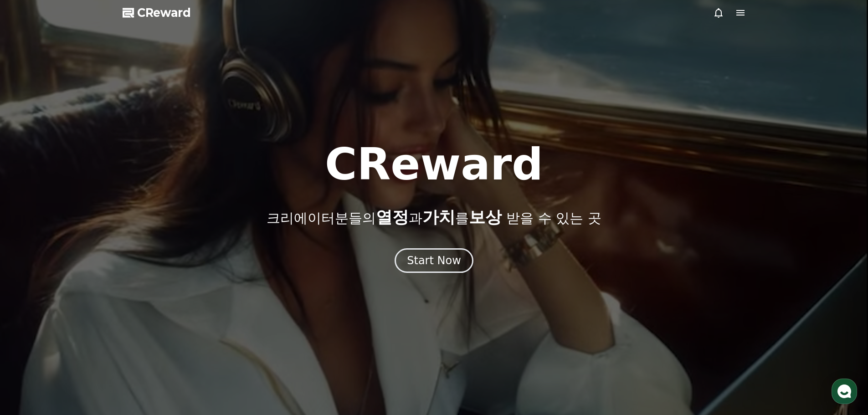 The height and width of the screenshot is (415, 868). Describe the element at coordinates (146, 306) in the screenshot. I see `span: 설정` at that location.